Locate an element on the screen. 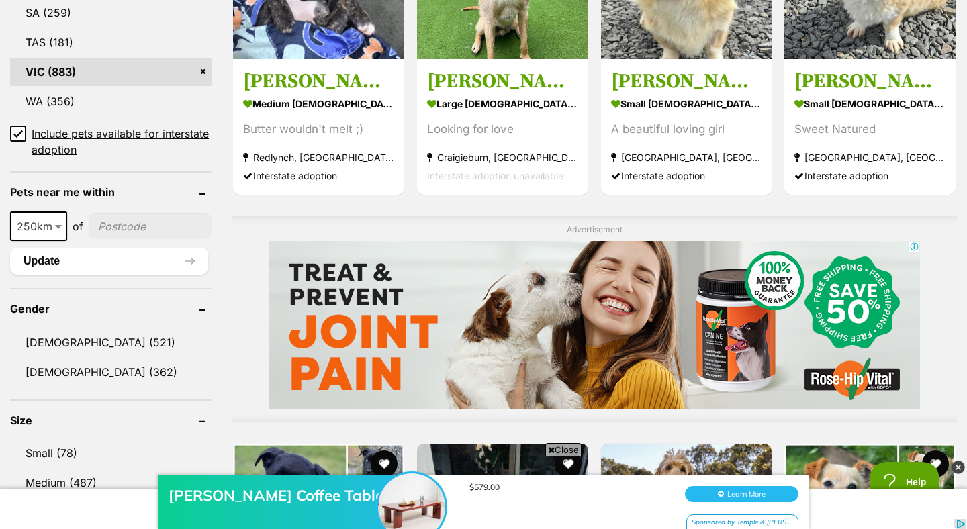 Image resolution: width=967 pixels, height=529 pixels. div: Looking for love is located at coordinates (502, 129).